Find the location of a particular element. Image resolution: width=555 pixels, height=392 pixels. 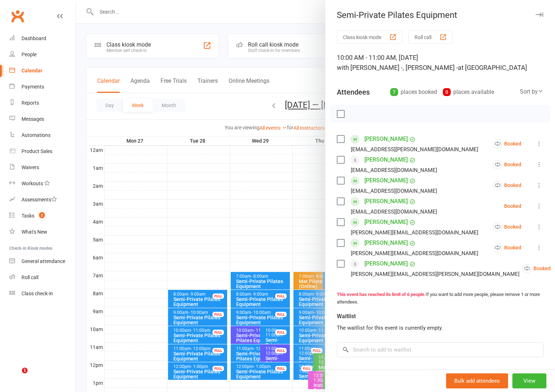

div: If you want to add more people, please remove 1 or more attendees. is located at coordinates (440, 299).